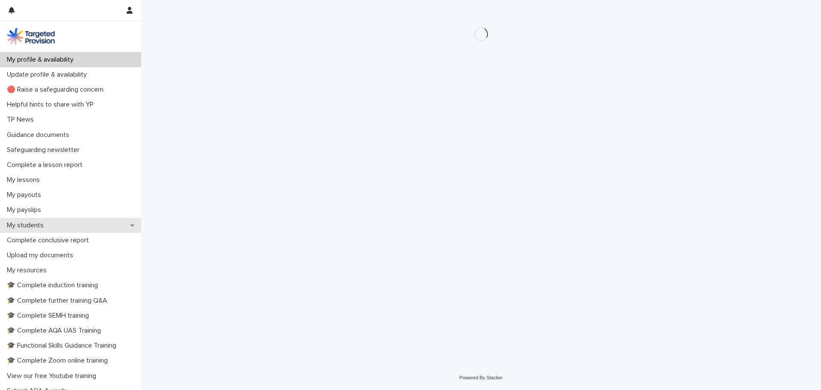 The width and height of the screenshot is (821, 390). Describe the element at coordinates (41, 255) in the screenshot. I see `p: Upload my documents` at that location.